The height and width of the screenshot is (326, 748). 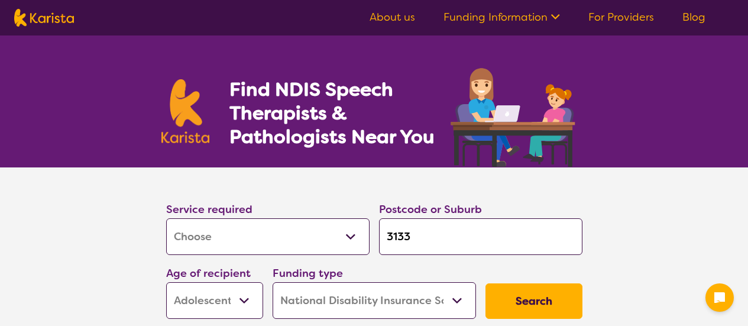 What do you see at coordinates (339, 113) in the screenshot?
I see `h1: Find NDIS Speech Therapists & Pathologists Near You` at bounding box center [339, 113].